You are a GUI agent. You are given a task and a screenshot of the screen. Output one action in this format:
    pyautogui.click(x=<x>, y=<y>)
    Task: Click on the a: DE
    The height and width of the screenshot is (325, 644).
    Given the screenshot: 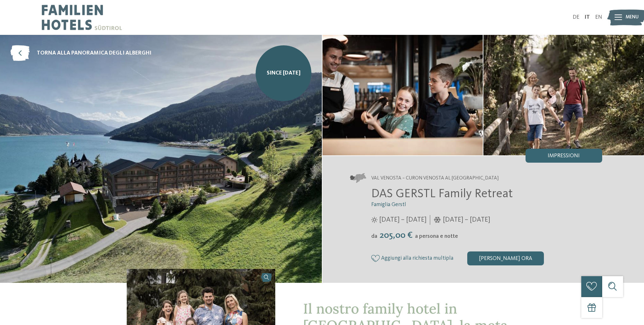 What is the action you would take?
    pyautogui.click(x=576, y=17)
    